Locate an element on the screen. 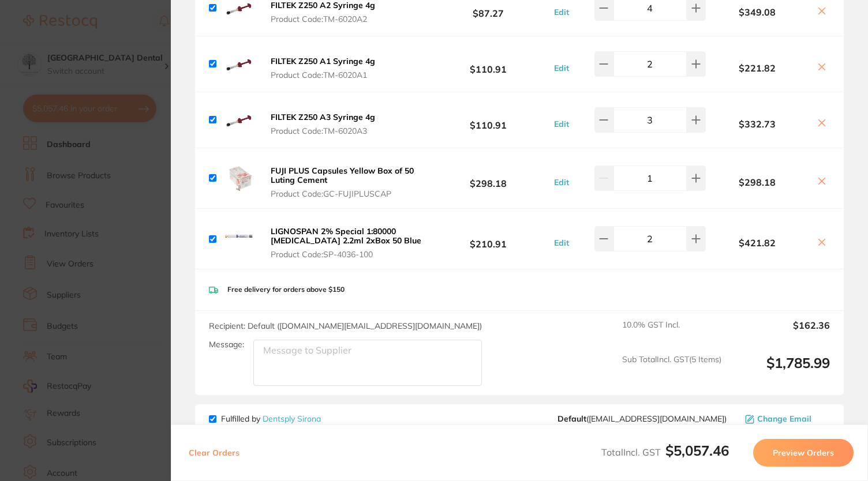 This screenshot has width=868, height=481. b: $5,057.46 is located at coordinates (697, 451).